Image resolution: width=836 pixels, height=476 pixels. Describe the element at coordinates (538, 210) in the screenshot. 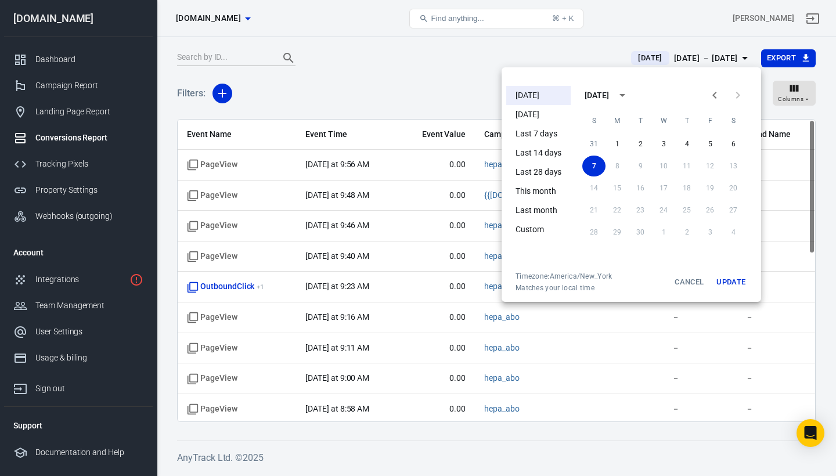

I see `li: Last month` at that location.